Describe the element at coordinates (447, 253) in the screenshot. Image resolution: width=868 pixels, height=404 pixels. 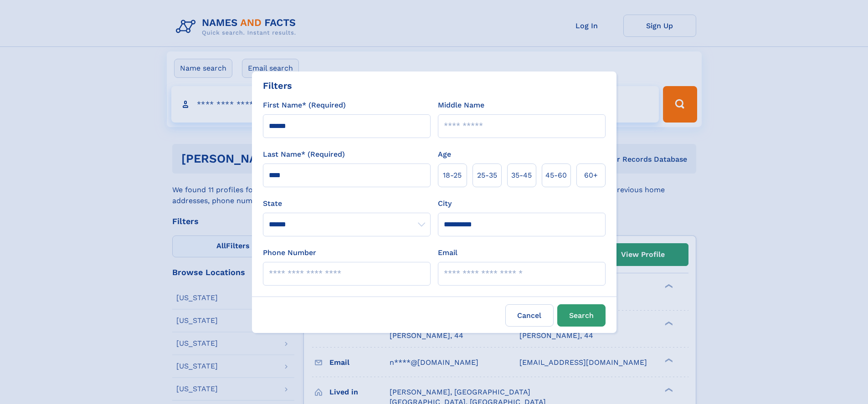
I see `label: Email` at that location.